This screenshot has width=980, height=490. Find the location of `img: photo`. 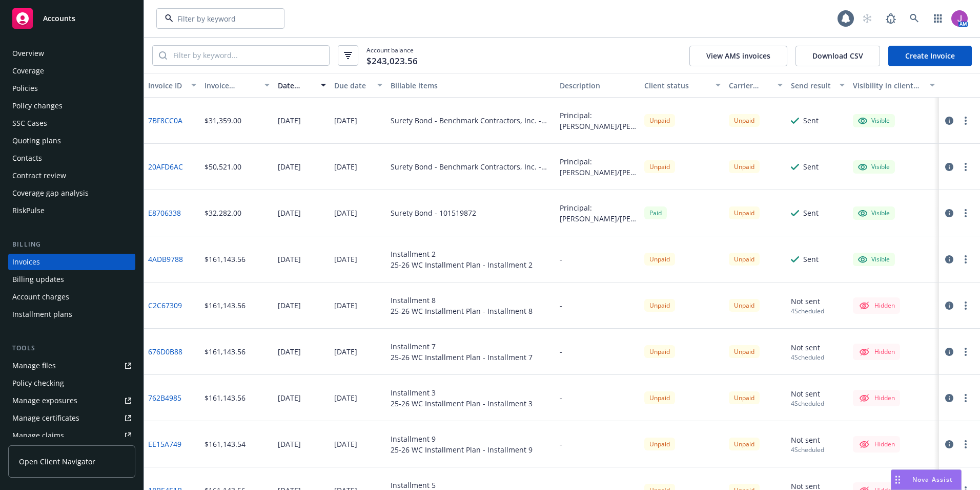

img: photo is located at coordinates (960, 18).